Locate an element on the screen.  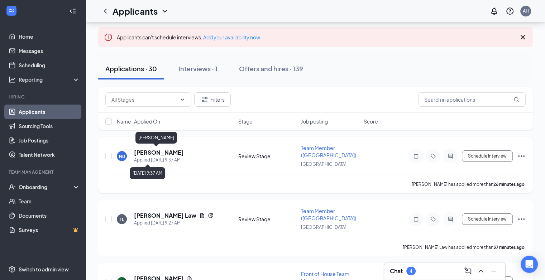
svg: Cross is located at coordinates (523, 37).